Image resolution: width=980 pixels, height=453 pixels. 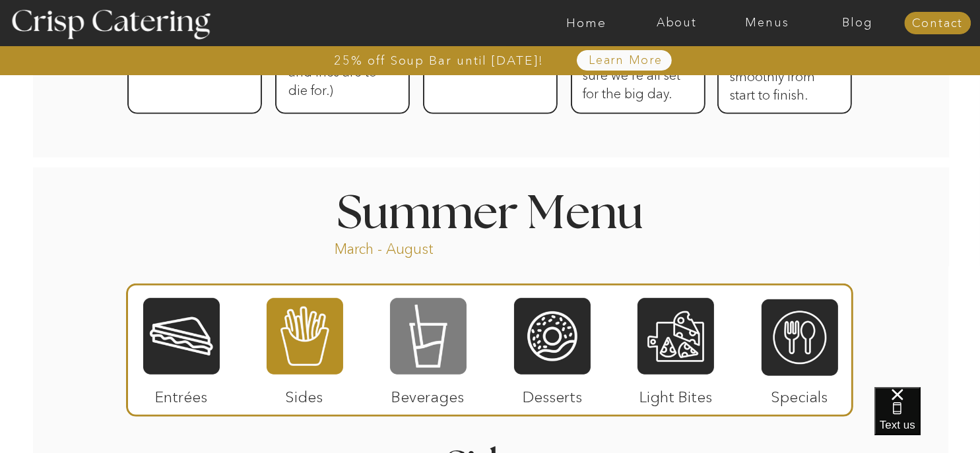 I want to click on p: Desserts, so click(x=552, y=394).